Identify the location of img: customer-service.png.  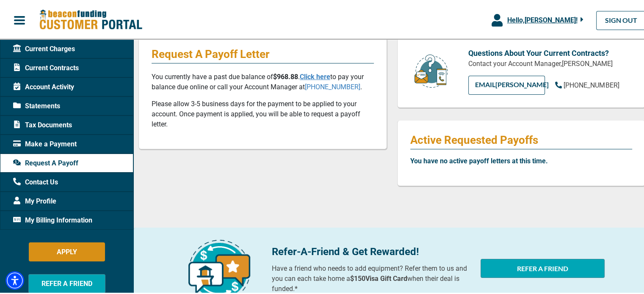
(431, 70).